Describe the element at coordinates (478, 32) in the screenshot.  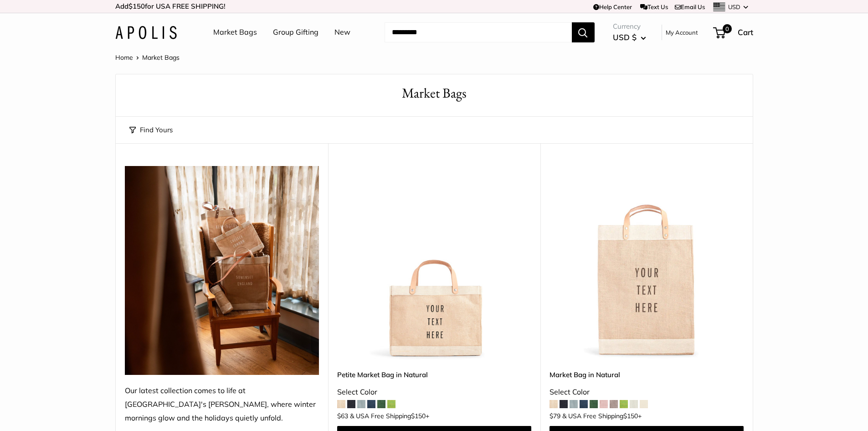
I see `input: Search...` at that location.